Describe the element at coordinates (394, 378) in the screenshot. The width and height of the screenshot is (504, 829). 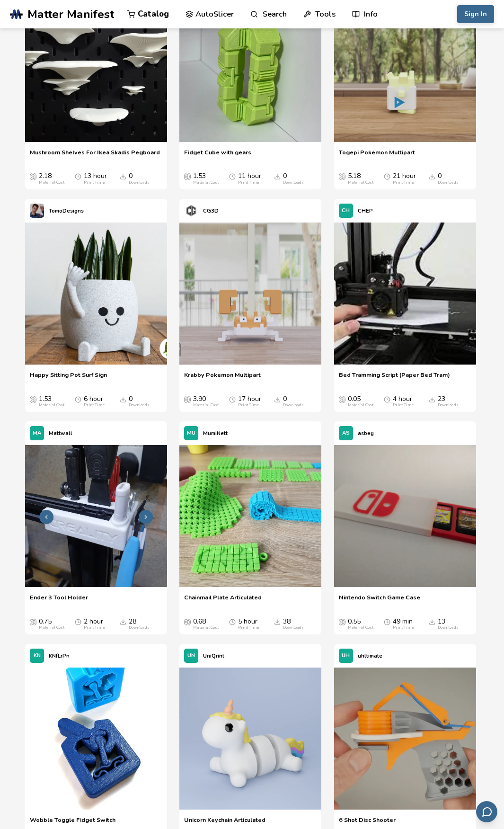
I see `a: Bed Tramming Script (Paper Bed Tram)` at that location.